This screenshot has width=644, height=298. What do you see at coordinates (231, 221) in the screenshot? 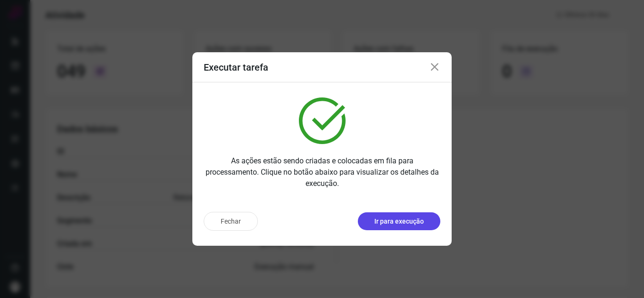
I see `button: Fechar` at bounding box center [231, 221].